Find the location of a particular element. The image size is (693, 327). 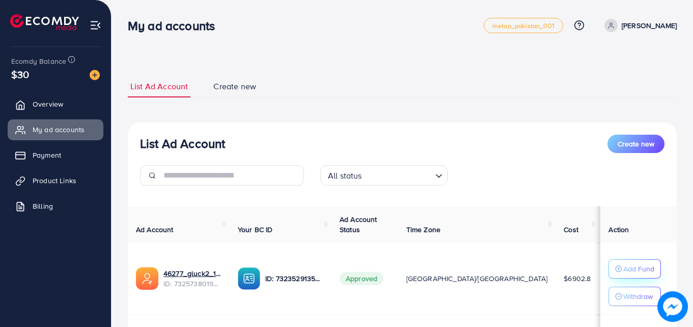

span: Payment is located at coordinates (47, 155).